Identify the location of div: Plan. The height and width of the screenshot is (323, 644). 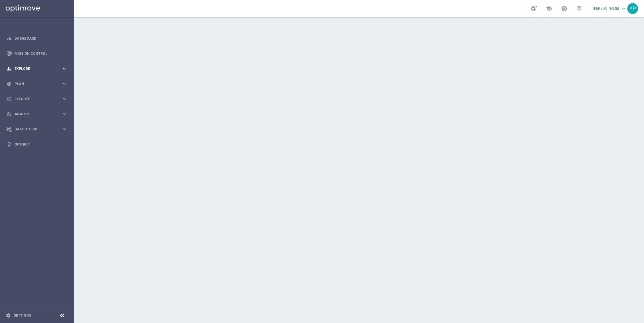
(34, 84).